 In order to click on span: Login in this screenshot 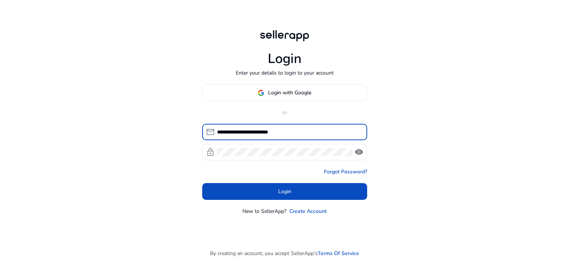, I will do `click(284, 191)`.